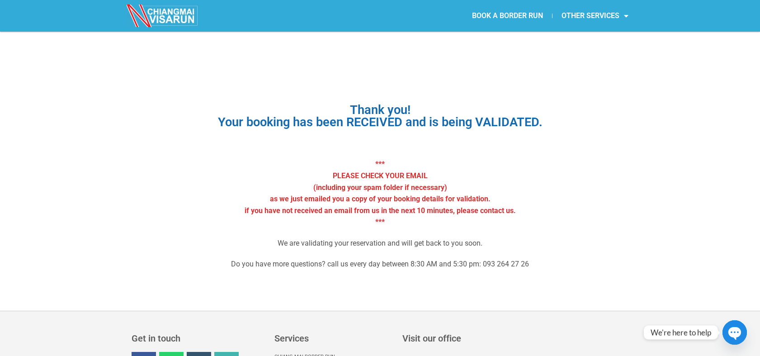  I want to click on p: Do you have more questions? call us every day between 8:30 AM and 5:30 pm: 093 264 27 26, so click(380, 264).